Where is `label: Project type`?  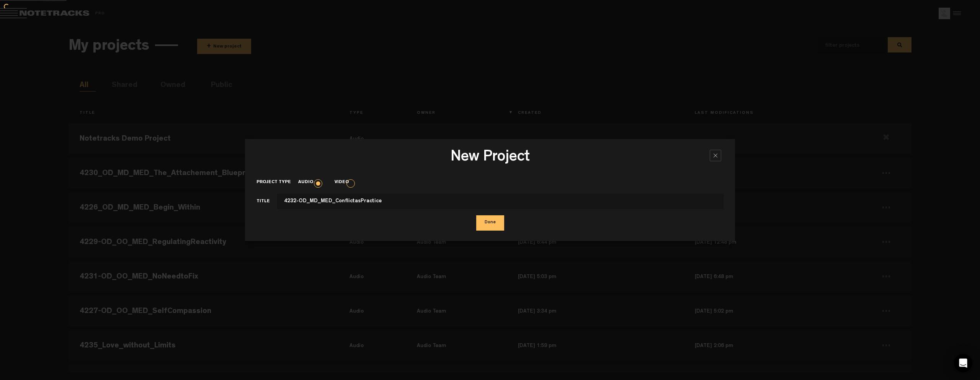 label: Project type is located at coordinates (277, 182).